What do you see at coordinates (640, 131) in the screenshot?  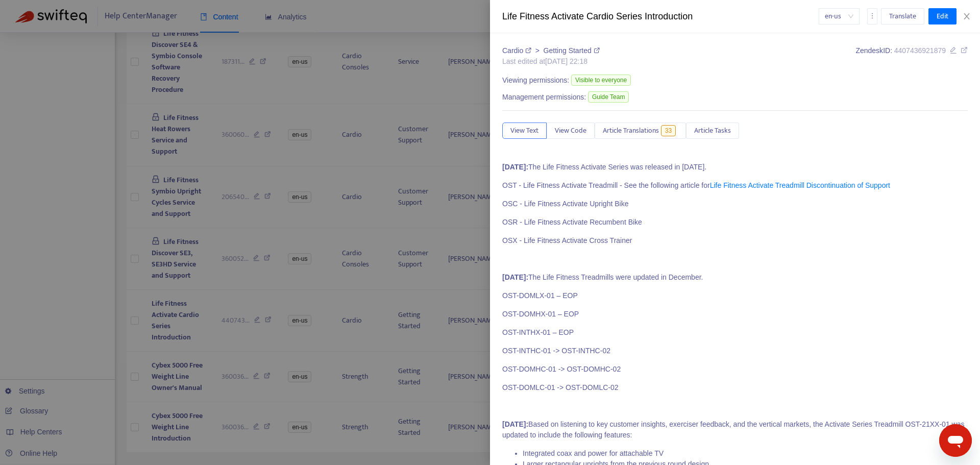 I see `button: Article Translations33` at bounding box center [640, 131].